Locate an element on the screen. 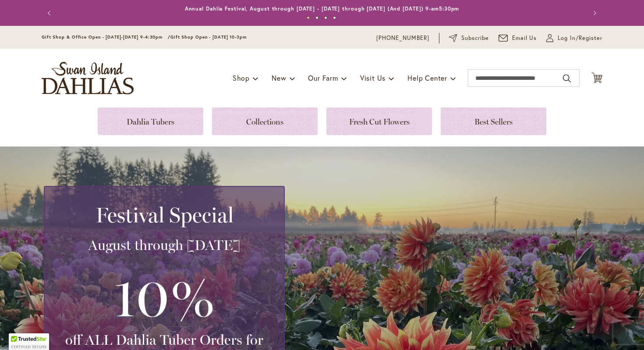 The height and width of the screenshot is (350, 644). a: Email Us is located at coordinates (518, 38).